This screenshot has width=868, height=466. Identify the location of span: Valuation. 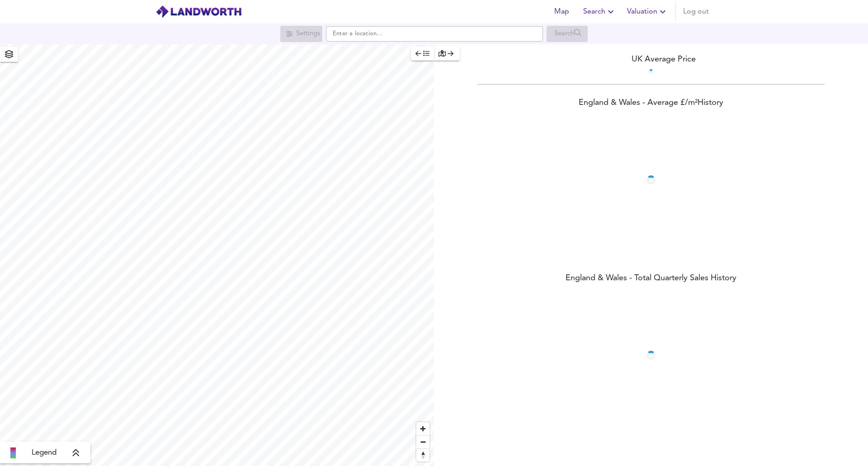
(648, 12).